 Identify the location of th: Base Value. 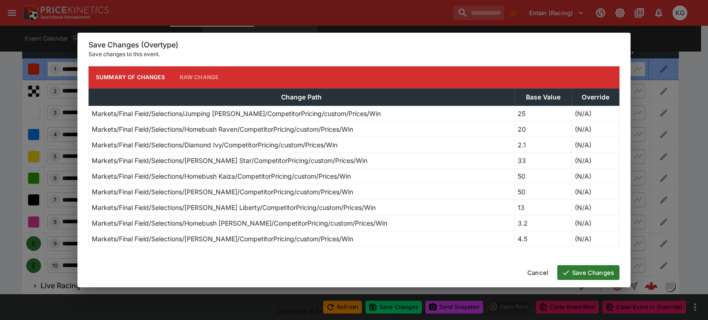
(543, 97).